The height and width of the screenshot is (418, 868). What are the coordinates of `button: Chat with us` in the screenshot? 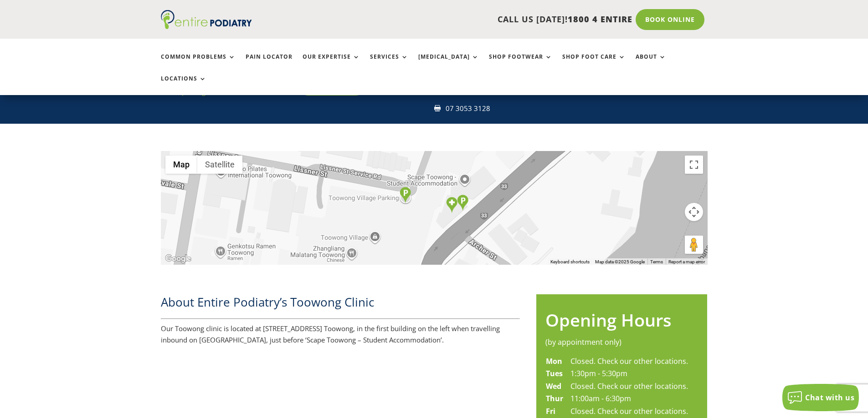 It's located at (820, 398).